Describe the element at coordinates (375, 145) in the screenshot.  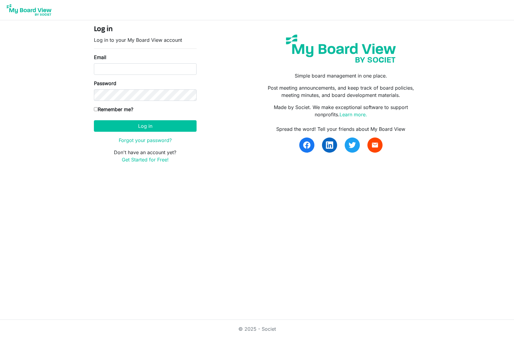
I see `a: email` at that location.